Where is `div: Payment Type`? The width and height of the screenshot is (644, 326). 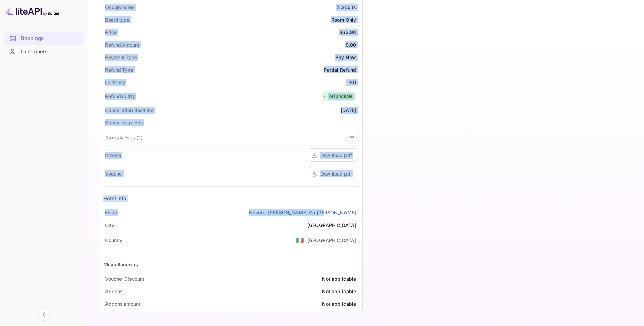
div: Payment Type is located at coordinates (121, 57).